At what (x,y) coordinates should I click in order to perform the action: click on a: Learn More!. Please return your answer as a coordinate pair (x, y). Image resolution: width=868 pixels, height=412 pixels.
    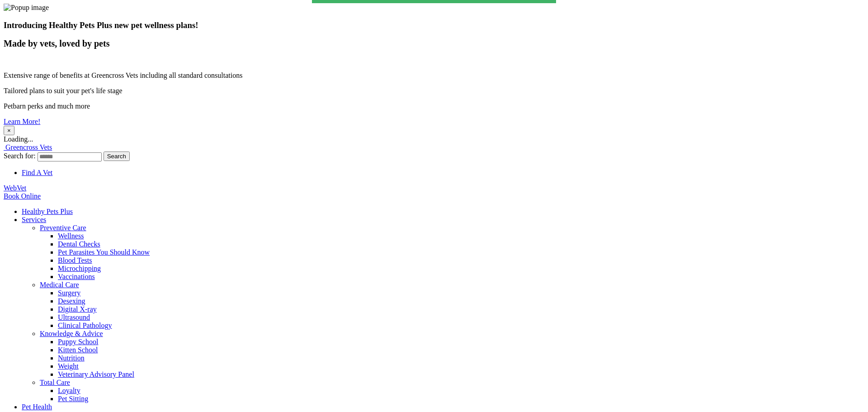
    Looking at the image, I should click on (22, 121).